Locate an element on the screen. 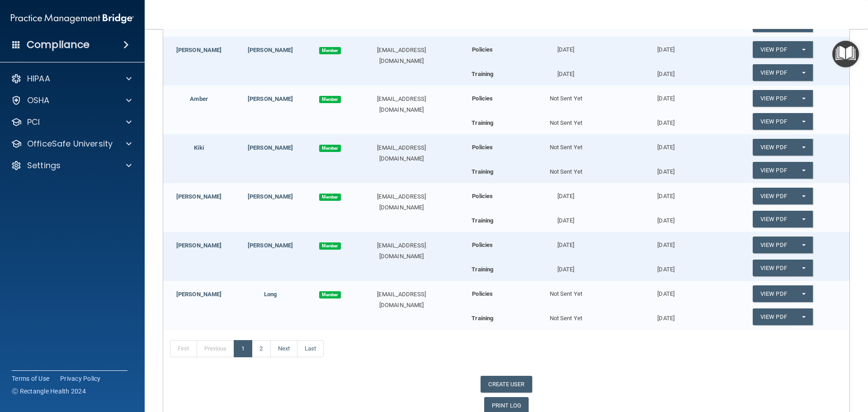 The height and width of the screenshot is (412, 868). a: 2 is located at coordinates (261, 349).